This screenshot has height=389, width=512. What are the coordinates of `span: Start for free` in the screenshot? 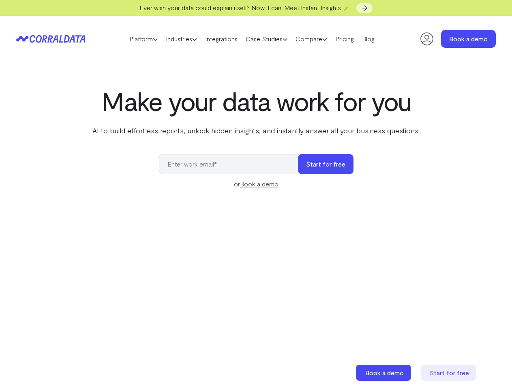 It's located at (449, 372).